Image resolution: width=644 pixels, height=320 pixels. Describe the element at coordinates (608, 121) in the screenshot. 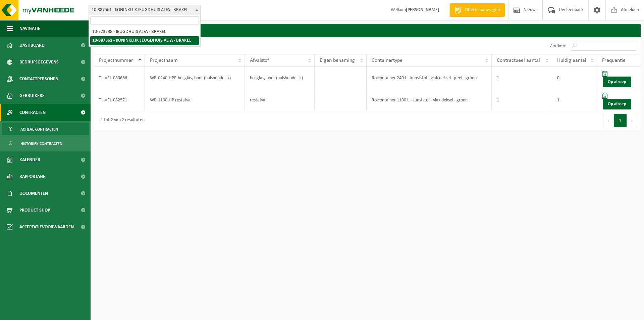

I see `button: Previous` at that location.